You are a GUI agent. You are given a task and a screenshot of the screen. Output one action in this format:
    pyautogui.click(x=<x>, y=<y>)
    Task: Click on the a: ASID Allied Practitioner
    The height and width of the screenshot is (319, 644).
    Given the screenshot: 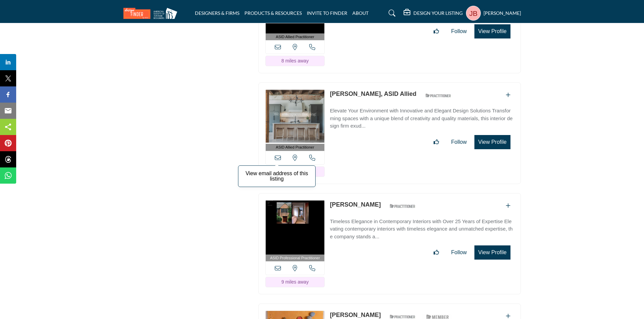 What is the action you would take?
    pyautogui.click(x=295, y=120)
    